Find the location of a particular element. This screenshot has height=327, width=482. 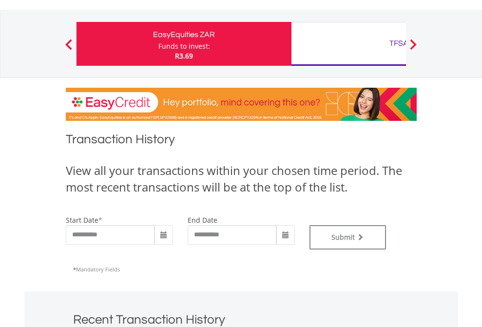

span: R3.69 is located at coordinates (184, 56).